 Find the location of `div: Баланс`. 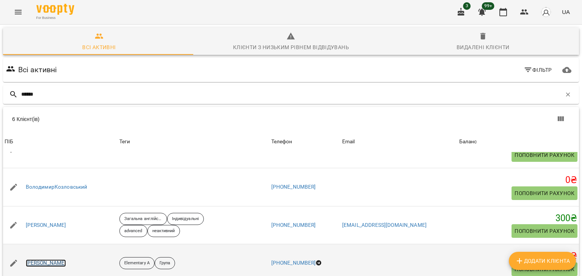

div: Баланс is located at coordinates (468, 142).